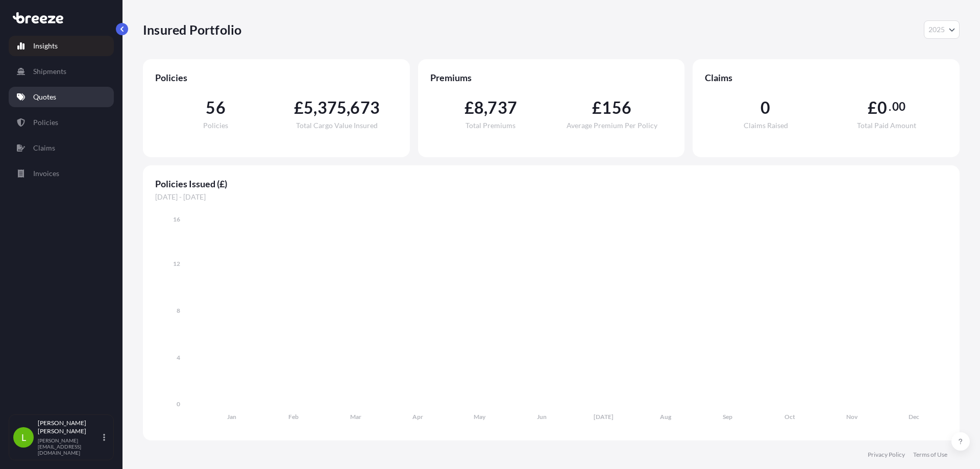 The image size is (980, 469). What do you see at coordinates (887, 455) in the screenshot?
I see `p: Privacy Policy` at bounding box center [887, 455].